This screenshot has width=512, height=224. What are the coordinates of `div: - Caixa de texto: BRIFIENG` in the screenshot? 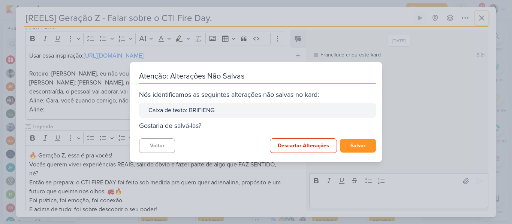 It's located at (257, 110).